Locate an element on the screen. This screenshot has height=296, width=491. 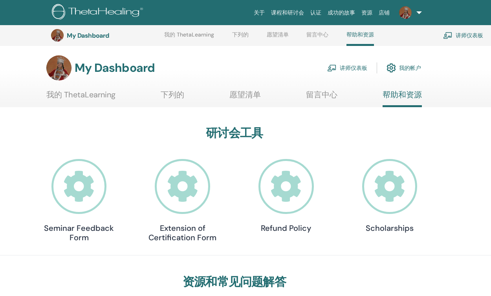
a: Refund Policy is located at coordinates (286, 196).